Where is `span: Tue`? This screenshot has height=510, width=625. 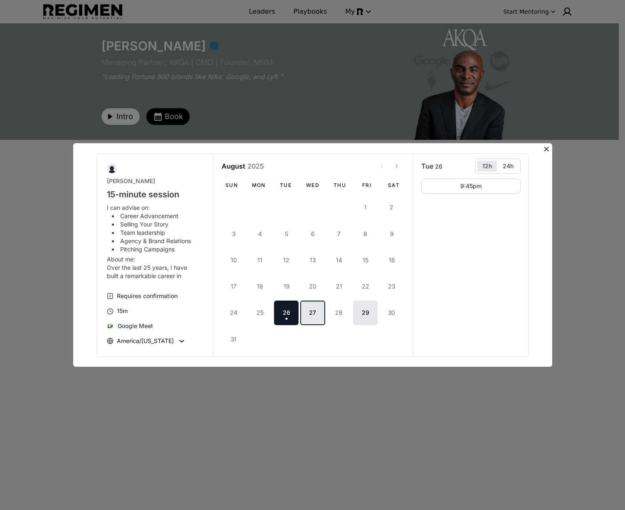
span: Tue is located at coordinates (427, 166).